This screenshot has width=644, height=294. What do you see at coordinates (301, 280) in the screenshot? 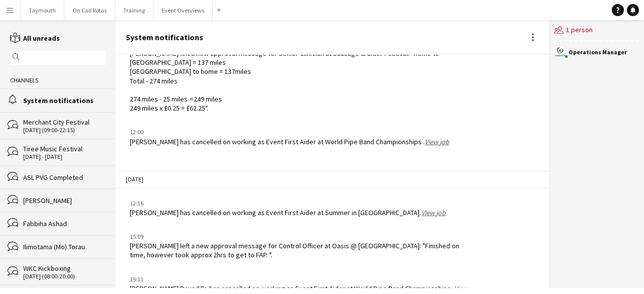
I see `div: 15:11` at bounding box center [301, 280].